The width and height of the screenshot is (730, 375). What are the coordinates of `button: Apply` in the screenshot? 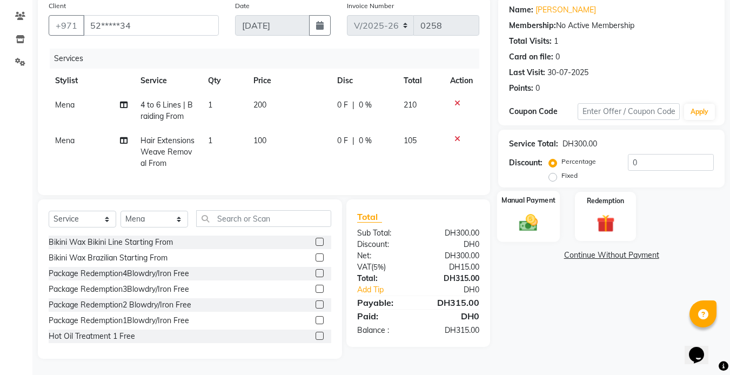 It's located at (700, 112).